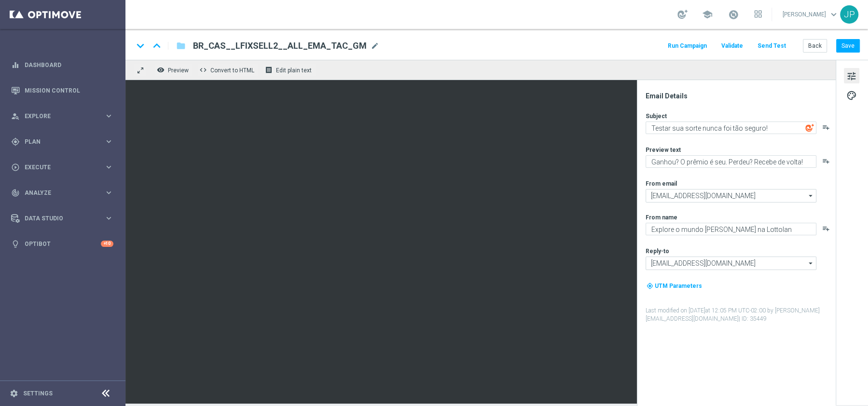 Image resolution: width=868 pixels, height=406 pixels. I want to click on button: Mission Control, so click(62, 90).